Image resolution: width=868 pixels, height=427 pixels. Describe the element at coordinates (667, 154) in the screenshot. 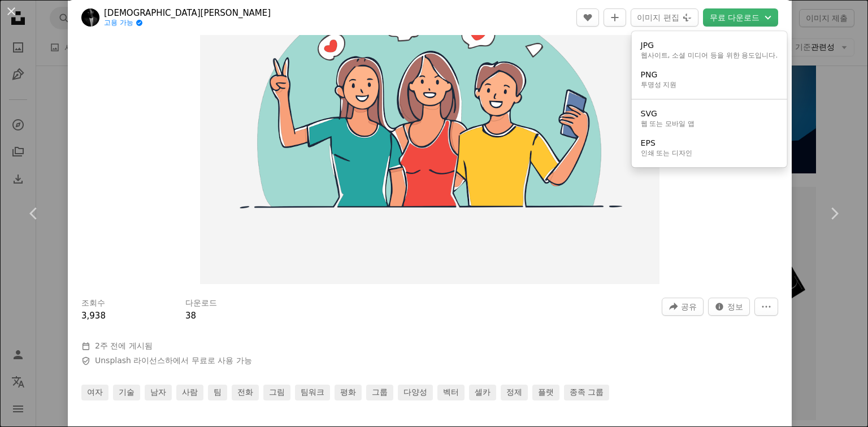

I see `div: 인쇄 또는 디자인` at that location.